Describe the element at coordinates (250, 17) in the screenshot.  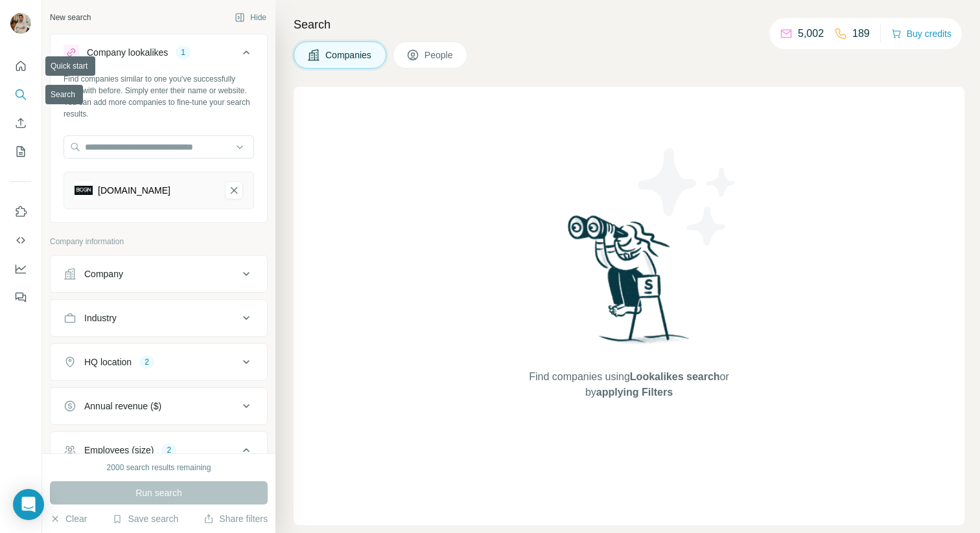
I see `button: Hide` at that location.